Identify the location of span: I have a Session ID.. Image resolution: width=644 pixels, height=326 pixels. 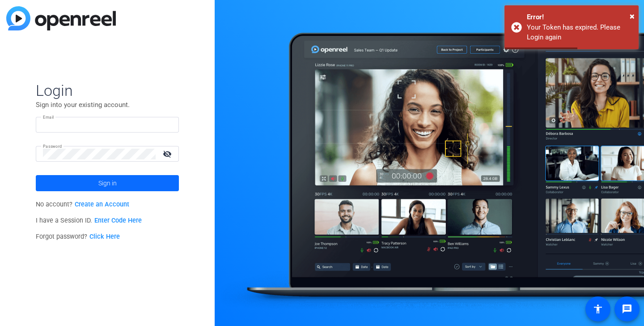
(89, 220).